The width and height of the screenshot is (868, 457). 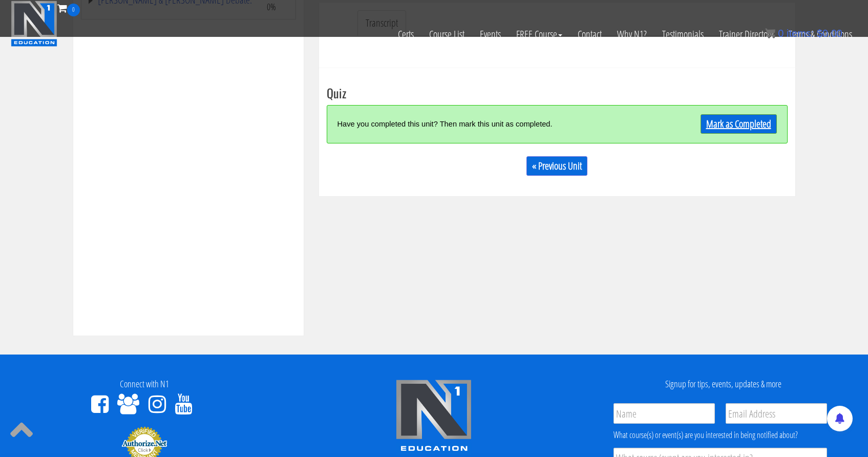 What do you see at coordinates (720, 435) in the screenshot?
I see `div: What course(s) or event(s) are you interested in being notified about?` at bounding box center [720, 435].